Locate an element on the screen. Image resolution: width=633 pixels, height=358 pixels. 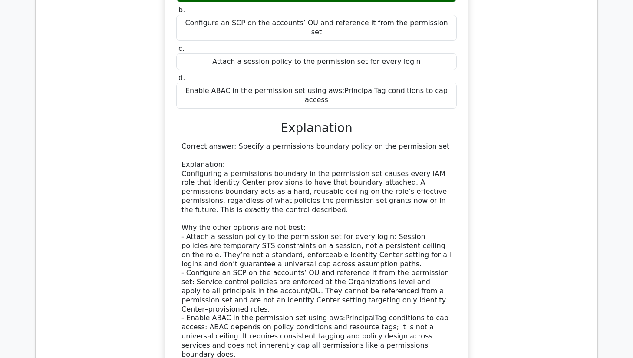
h3: Explanation is located at coordinates (317, 128).